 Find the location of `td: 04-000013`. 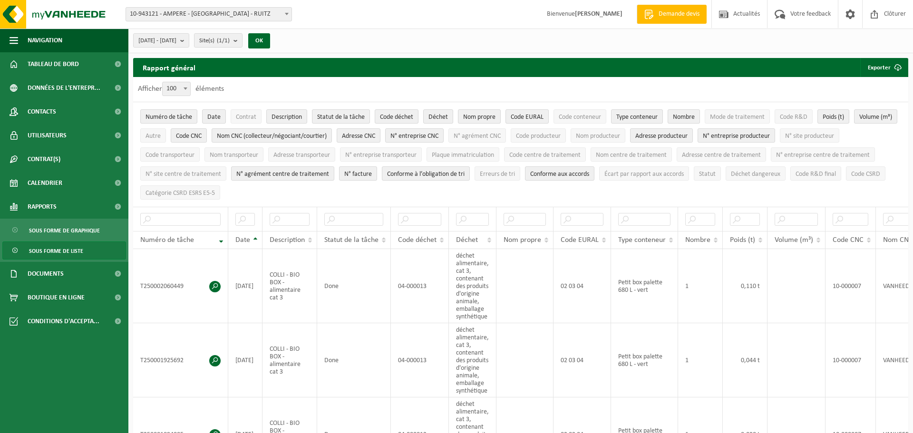

td: 04-000013 is located at coordinates (420, 286).